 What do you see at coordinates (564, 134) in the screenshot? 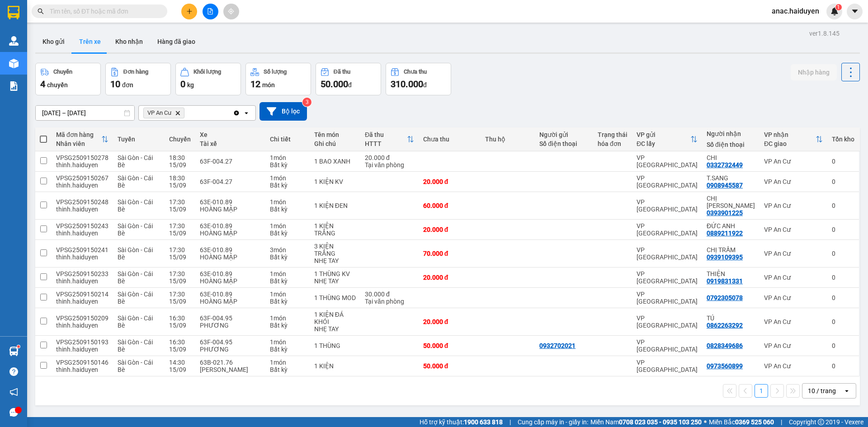
I see `div: Người gửi` at bounding box center [564, 134].